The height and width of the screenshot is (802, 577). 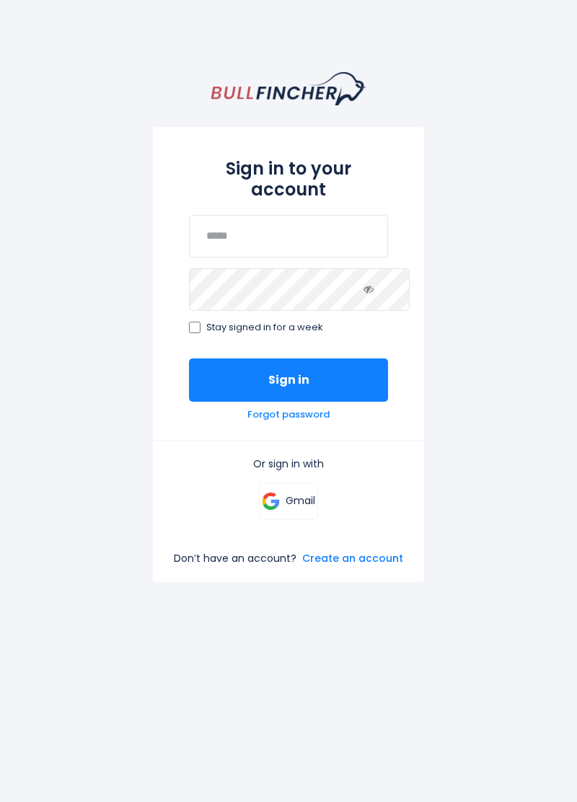 I want to click on button: Sign in, so click(x=288, y=380).